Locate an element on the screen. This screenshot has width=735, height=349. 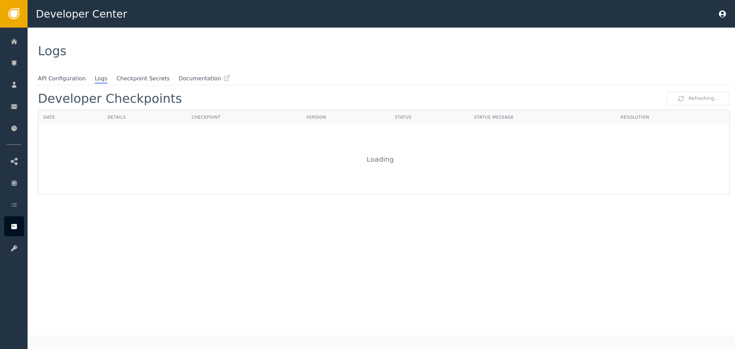
div: Version is located at coordinates (345, 117).